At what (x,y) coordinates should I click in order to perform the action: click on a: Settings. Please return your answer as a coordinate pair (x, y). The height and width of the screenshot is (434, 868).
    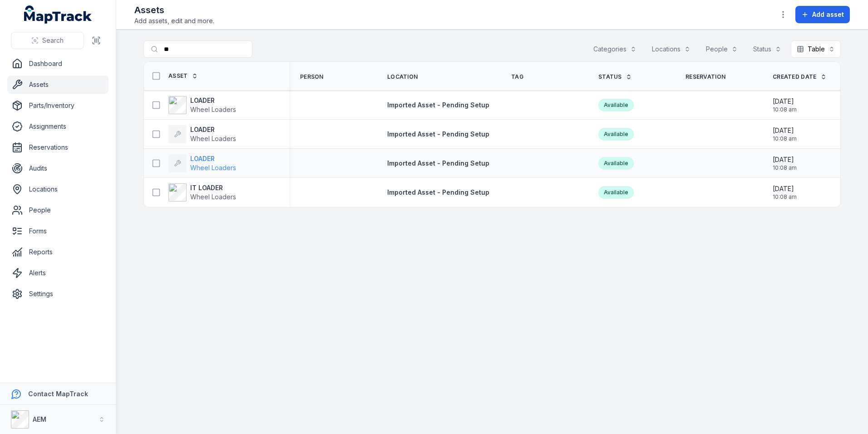
    Looking at the image, I should click on (57, 293).